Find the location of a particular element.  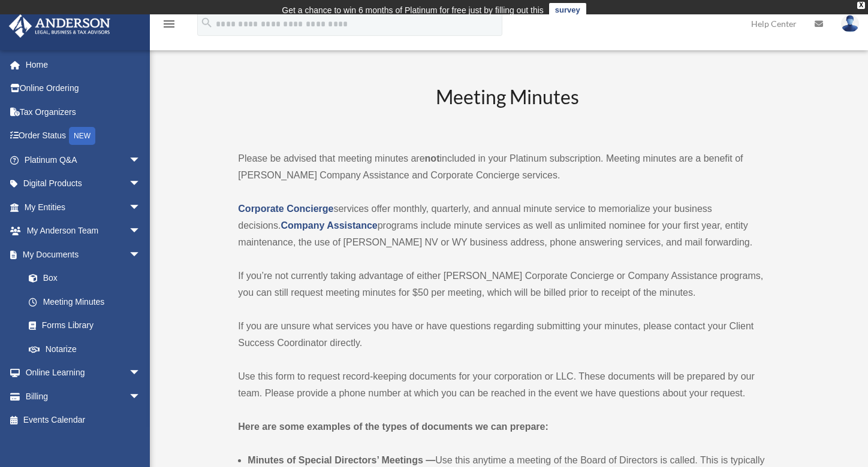

a: Notarize is located at coordinates (88, 350).